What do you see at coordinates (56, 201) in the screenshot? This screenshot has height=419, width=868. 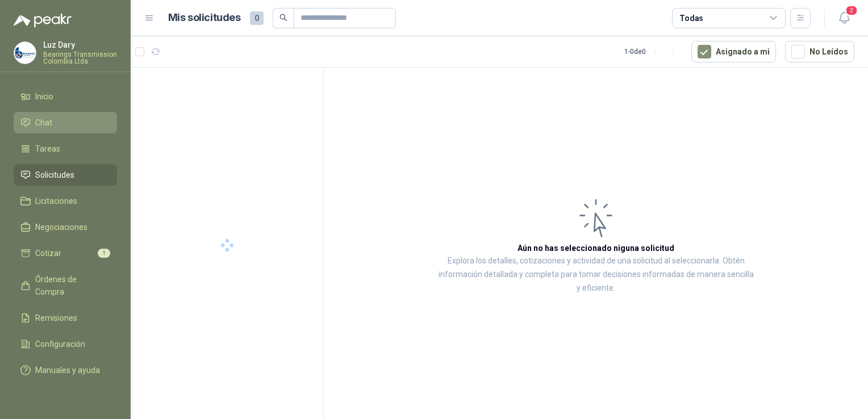 I see `span: Licitaciones` at bounding box center [56, 201].